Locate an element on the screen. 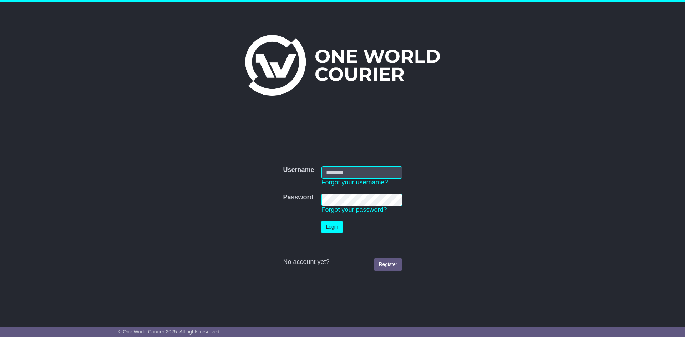 The image size is (685, 337). a: Register is located at coordinates (388, 264).